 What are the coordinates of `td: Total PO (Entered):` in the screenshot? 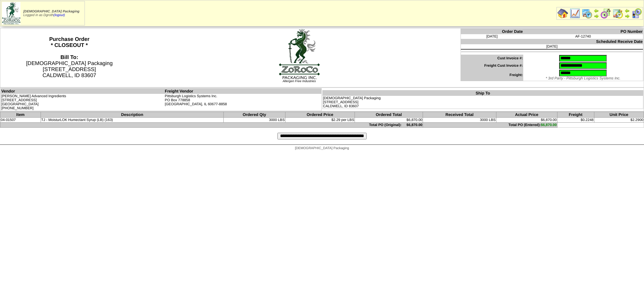 It's located at (490, 125).